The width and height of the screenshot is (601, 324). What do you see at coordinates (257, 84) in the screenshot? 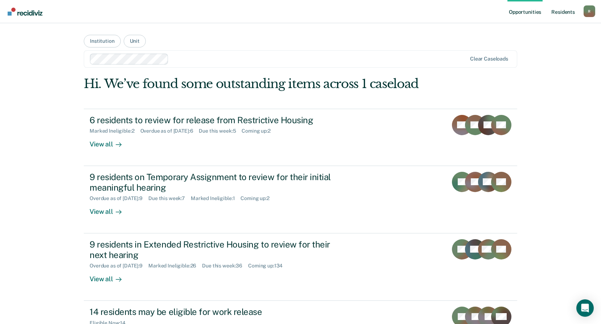
I see `div: Hi. We’ve found some outstanding items across 1 caseload` at bounding box center [257, 84].